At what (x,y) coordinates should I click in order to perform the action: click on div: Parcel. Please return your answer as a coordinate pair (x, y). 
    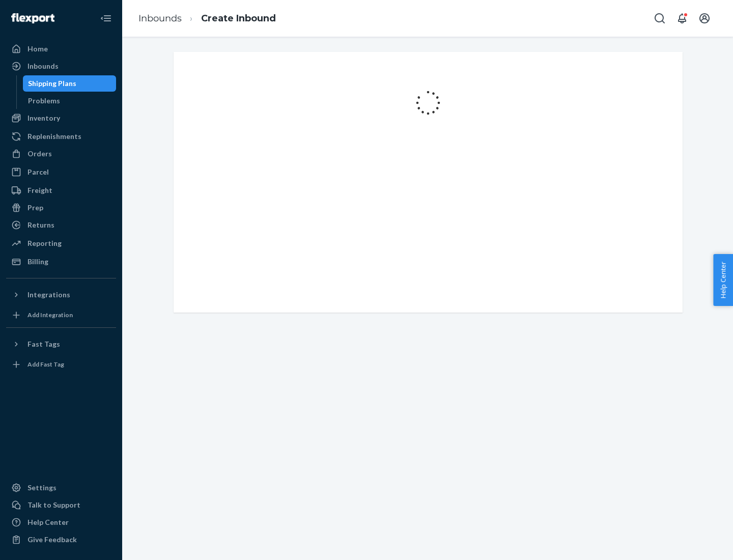
    Looking at the image, I should click on (39, 172).